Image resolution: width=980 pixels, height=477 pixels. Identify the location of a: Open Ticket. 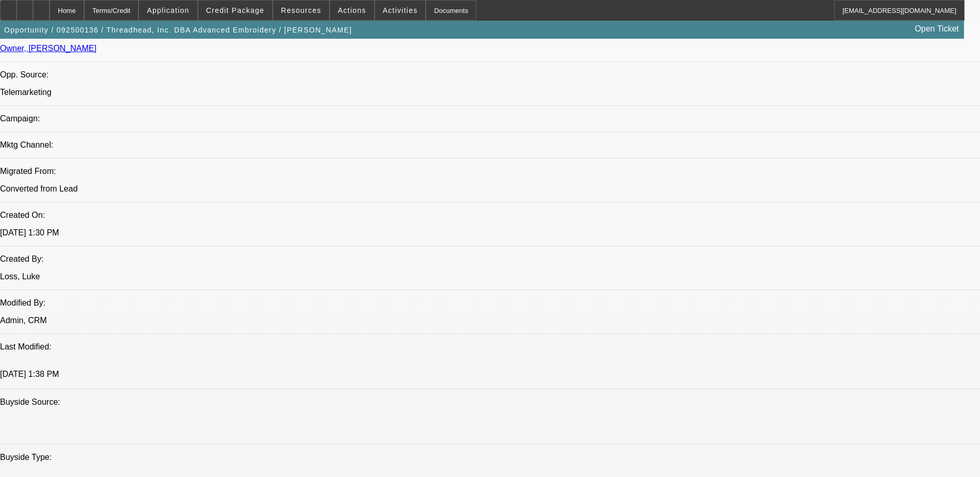
(936, 29).